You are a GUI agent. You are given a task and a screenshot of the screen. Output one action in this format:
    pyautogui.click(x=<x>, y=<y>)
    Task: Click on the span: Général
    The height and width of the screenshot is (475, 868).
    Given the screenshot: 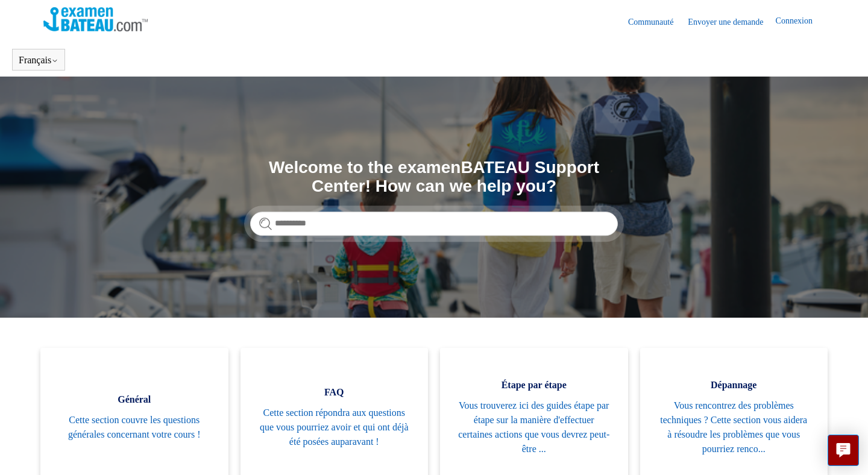 What is the action you would take?
    pyautogui.click(x=135, y=400)
    